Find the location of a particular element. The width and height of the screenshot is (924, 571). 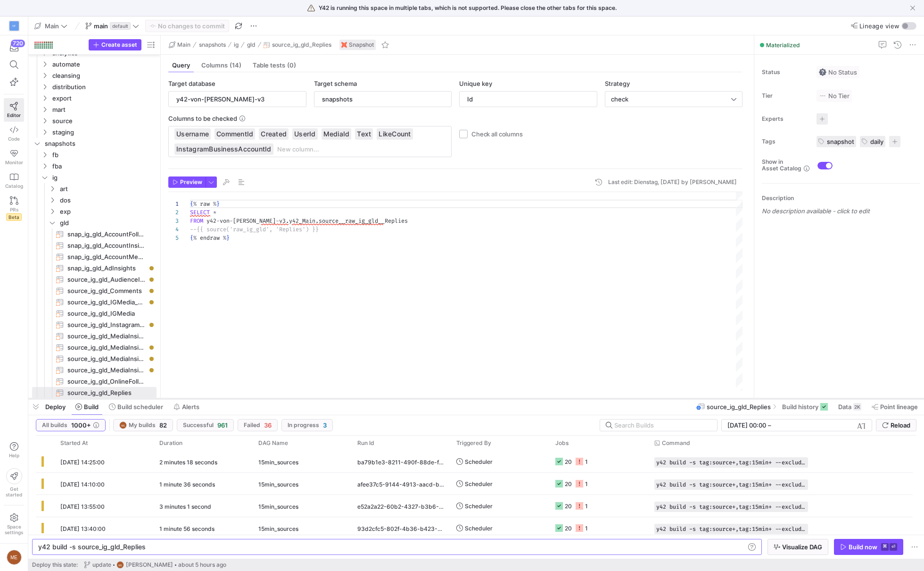

span: source_ig_gld_InstagramBusinessProfile​​​​​​​ is located at coordinates (107, 325).